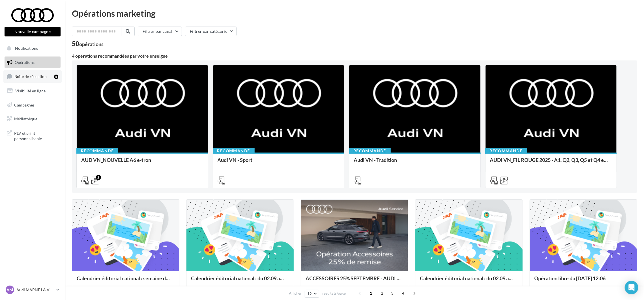 This screenshot has height=300, width=644. What do you see at coordinates (382, 293) in the screenshot?
I see `span: 2` at bounding box center [382, 293].